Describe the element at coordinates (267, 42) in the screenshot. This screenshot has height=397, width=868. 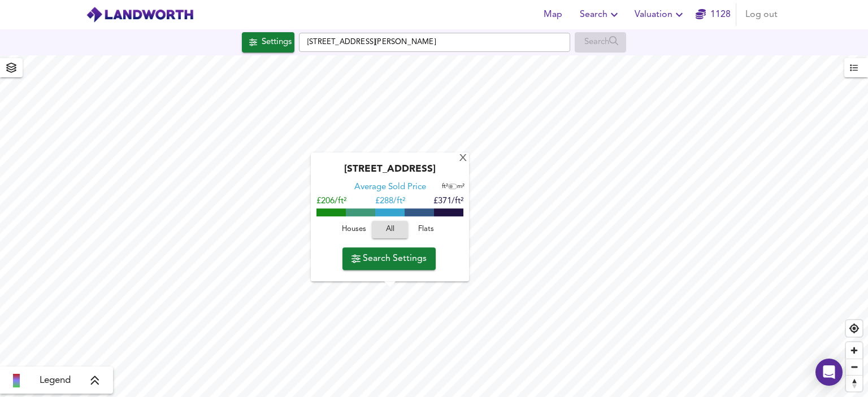
I see `button: Settings` at that location.